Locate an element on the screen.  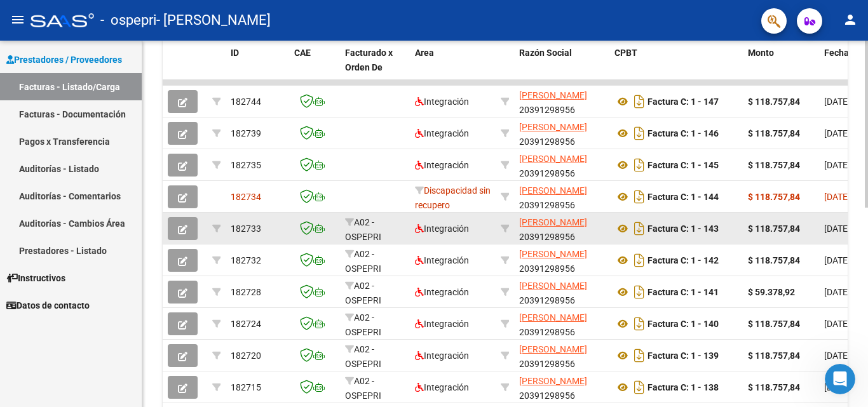
span: Instructivos is located at coordinates (35, 278).